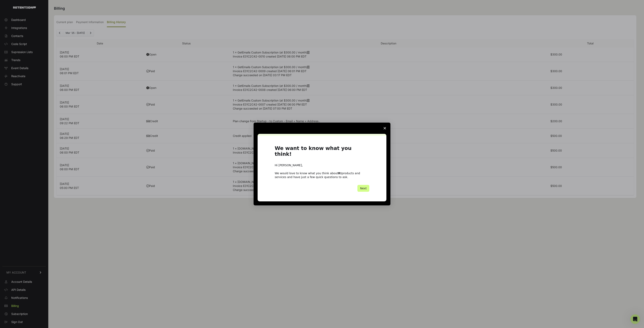 The height and width of the screenshot is (328, 644). Describe the element at coordinates (322, 152) in the screenshot. I see `h1: We want to know what you think!` at that location.